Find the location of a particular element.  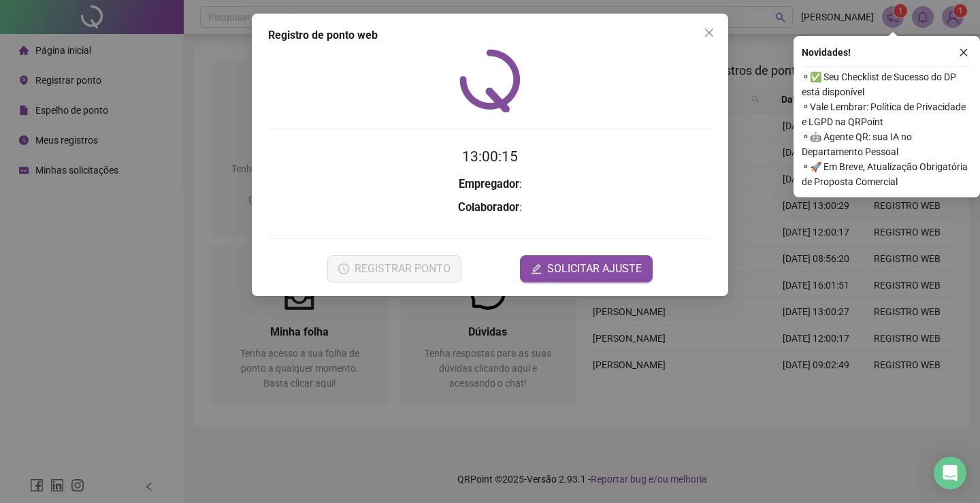

div: Registro de ponto web is located at coordinates (490, 35).